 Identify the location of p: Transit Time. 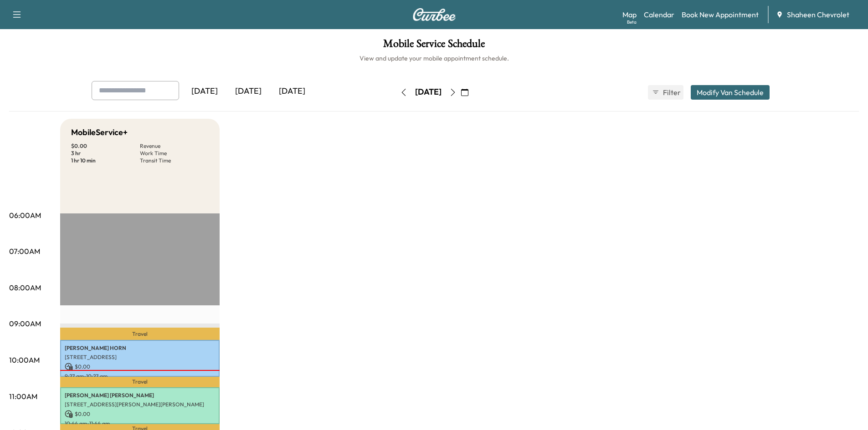
(174, 161).